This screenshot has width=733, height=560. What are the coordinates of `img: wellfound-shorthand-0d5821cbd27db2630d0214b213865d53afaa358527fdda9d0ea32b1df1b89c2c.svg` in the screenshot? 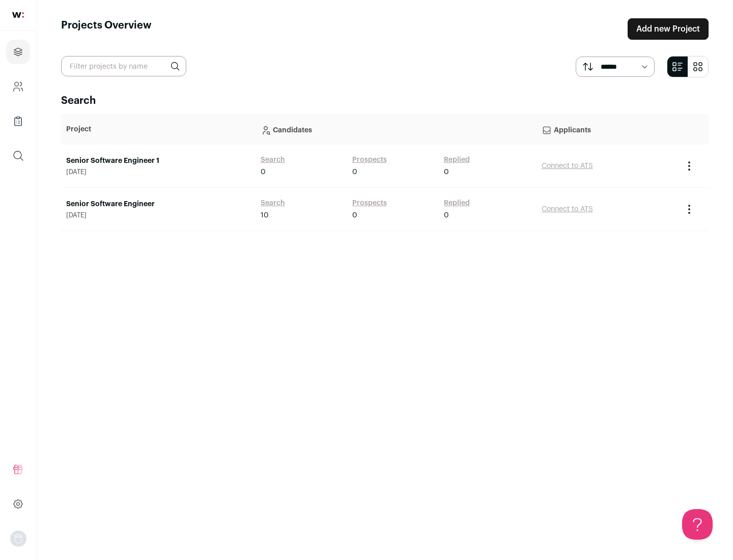 It's located at (18, 14).